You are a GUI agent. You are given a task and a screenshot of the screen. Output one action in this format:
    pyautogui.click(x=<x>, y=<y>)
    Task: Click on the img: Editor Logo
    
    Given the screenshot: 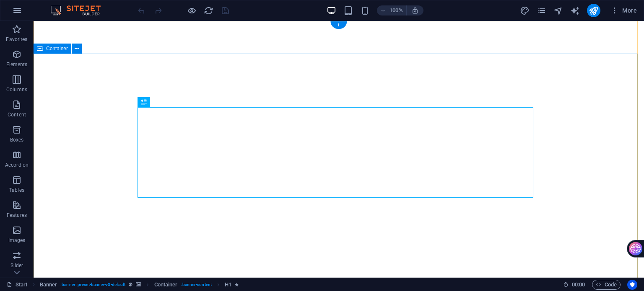 What is the action you would take?
    pyautogui.click(x=79, y=10)
    